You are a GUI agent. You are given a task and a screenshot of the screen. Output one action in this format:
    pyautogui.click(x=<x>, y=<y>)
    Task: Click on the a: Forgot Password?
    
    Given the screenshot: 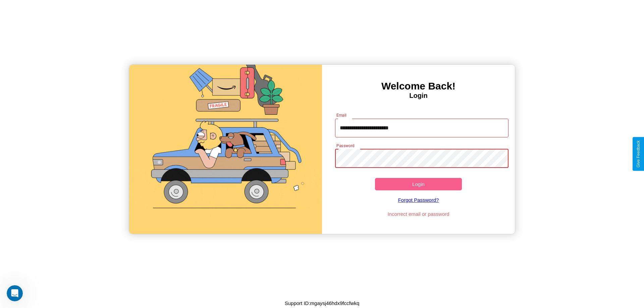 What is the action you would take?
    pyautogui.click(x=419, y=200)
    